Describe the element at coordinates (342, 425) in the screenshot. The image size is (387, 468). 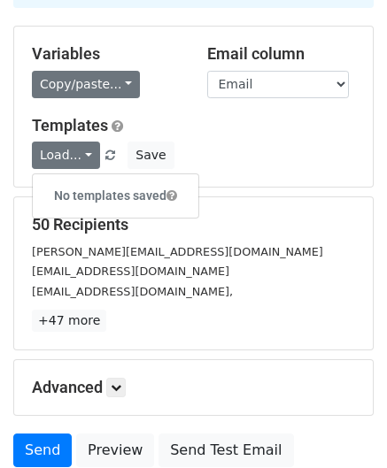
I see `div: Chat Widget` at that location.